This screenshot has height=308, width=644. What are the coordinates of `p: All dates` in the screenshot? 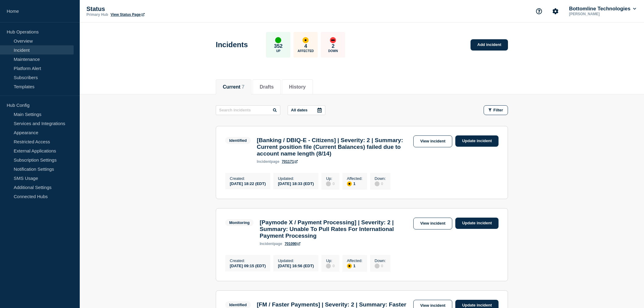 It's located at (299, 110).